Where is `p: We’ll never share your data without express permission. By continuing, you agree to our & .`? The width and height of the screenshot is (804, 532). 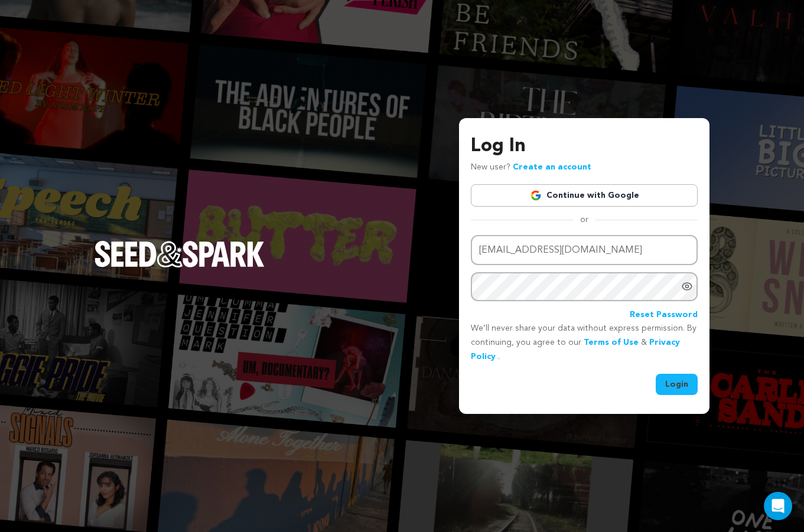 p: We’ll never share your data without express permission. By continuing, you agree to our & . is located at coordinates (584, 342).